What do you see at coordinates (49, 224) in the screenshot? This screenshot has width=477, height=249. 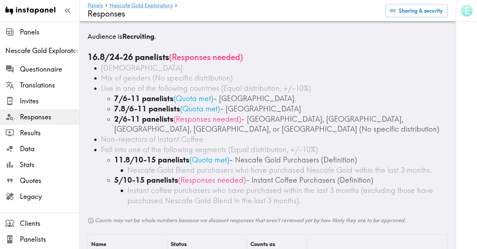 I see `span: Clients` at bounding box center [49, 224].